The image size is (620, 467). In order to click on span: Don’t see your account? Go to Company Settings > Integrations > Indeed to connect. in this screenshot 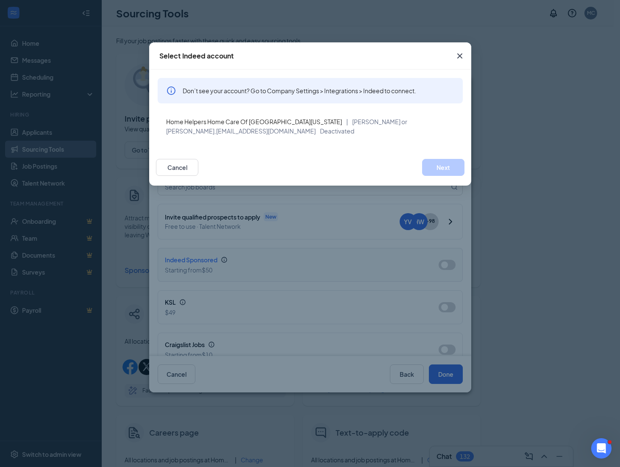, I will do `click(299, 91)`.